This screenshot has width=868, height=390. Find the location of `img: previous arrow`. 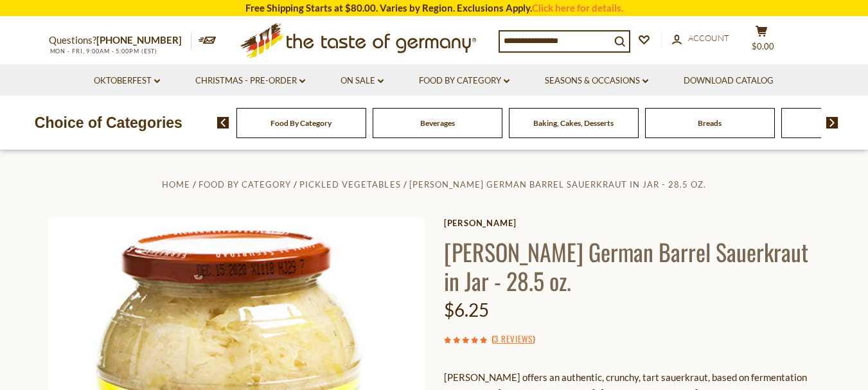

img: previous arrow is located at coordinates (223, 122).